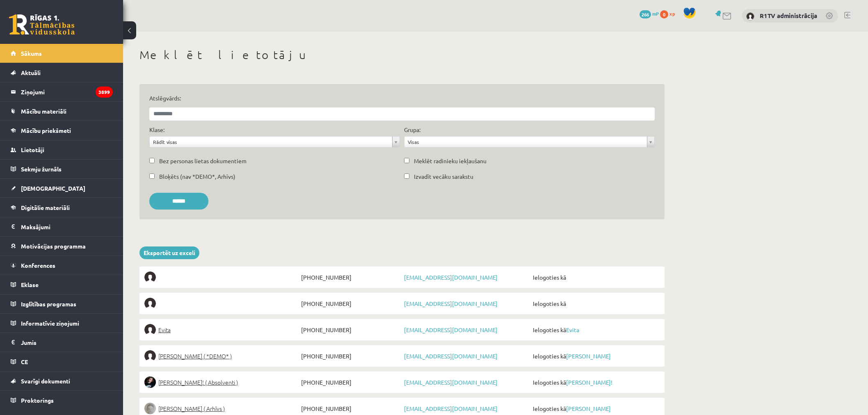 Image resolution: width=868 pixels, height=415 pixels. Describe the element at coordinates (669, 13) in the screenshot. I see `a: 0 xp` at that location.